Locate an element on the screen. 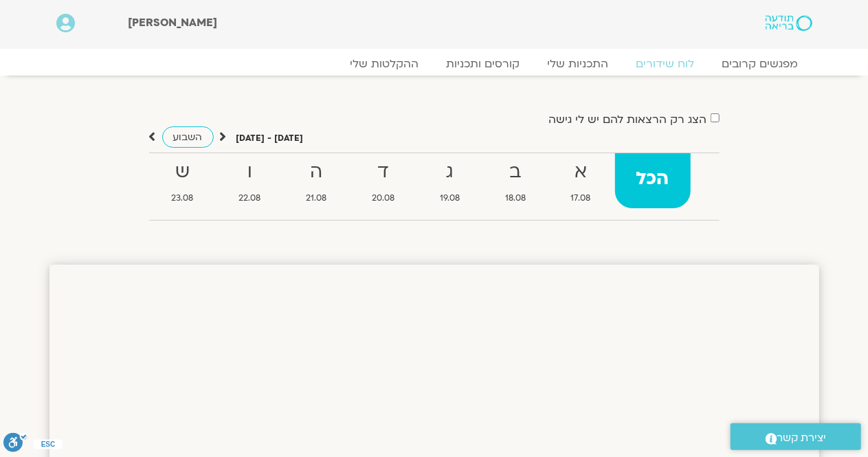 The width and height of the screenshot is (868, 457). span: 20.08 is located at coordinates (382, 198).